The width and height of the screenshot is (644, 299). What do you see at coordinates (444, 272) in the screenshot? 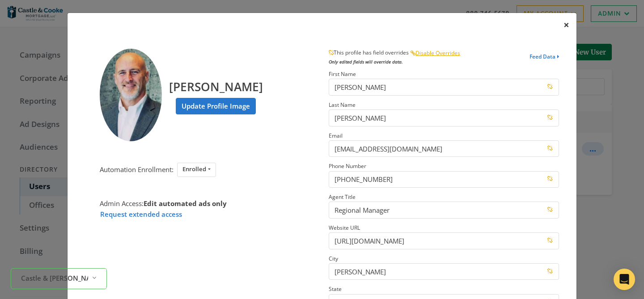
I see `input: City` at bounding box center [444, 272].